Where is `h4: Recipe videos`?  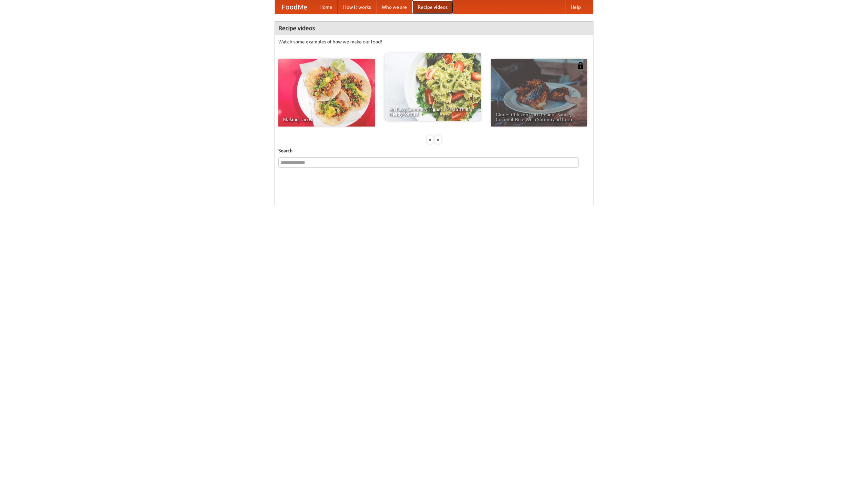
h4: Recipe videos is located at coordinates (434, 28).